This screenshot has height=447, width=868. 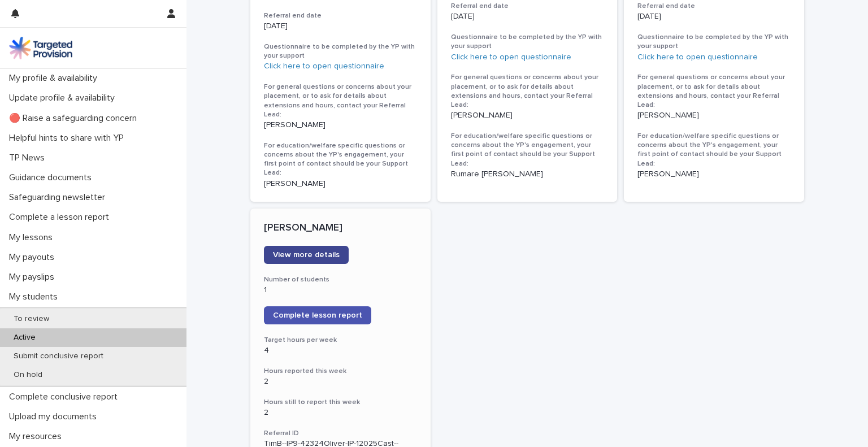 What do you see at coordinates (318, 315) in the screenshot?
I see `span: Complete lesson report` at bounding box center [318, 315].